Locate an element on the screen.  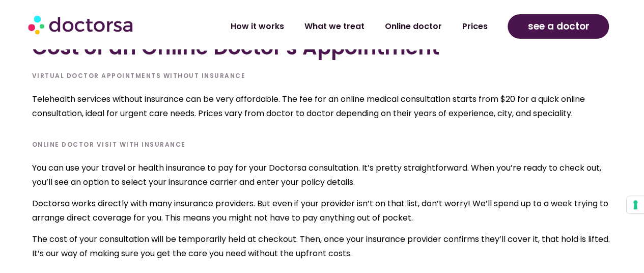
h6: Virtual Doctor Appointments Without Insurance​ is located at coordinates (322, 76).